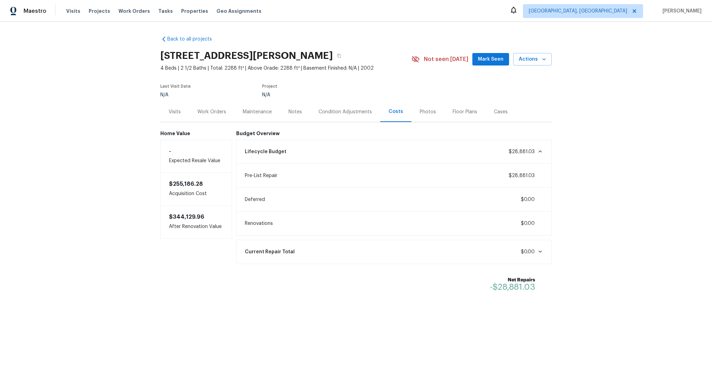 This screenshot has height=377, width=712. Describe the element at coordinates (286, 68) in the screenshot. I see `span: 4 Beds | 2 1/2 Baths | Total: 2288 ft² | Above Grade: 2288 ft² | Basement Finished: N/A | 2002` at that location.